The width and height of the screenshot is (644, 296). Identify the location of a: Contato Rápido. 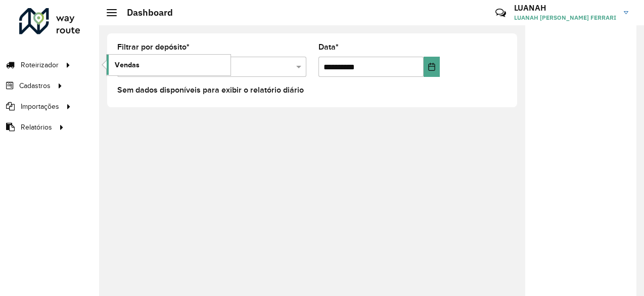
(501, 13).